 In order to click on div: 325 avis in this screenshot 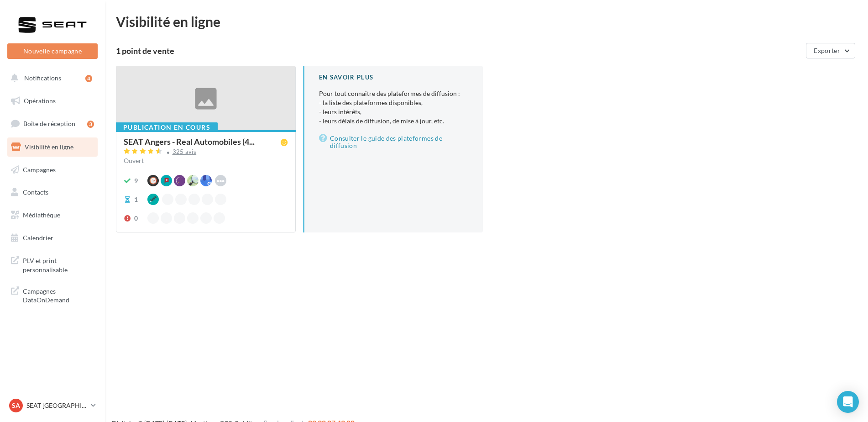, I will do `click(184, 151)`.